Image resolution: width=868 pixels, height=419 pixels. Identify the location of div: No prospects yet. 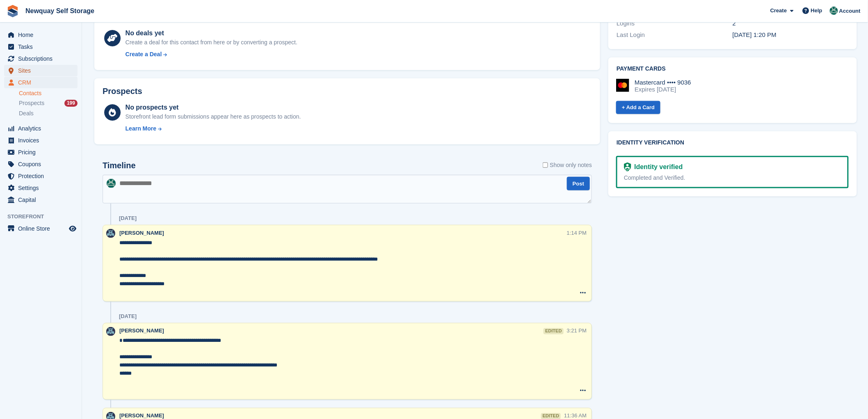
(213, 108).